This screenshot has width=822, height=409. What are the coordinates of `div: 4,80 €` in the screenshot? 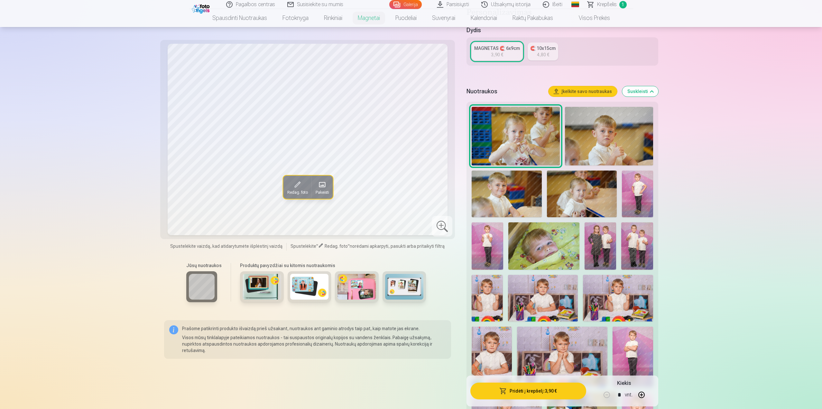 It's located at (543, 55).